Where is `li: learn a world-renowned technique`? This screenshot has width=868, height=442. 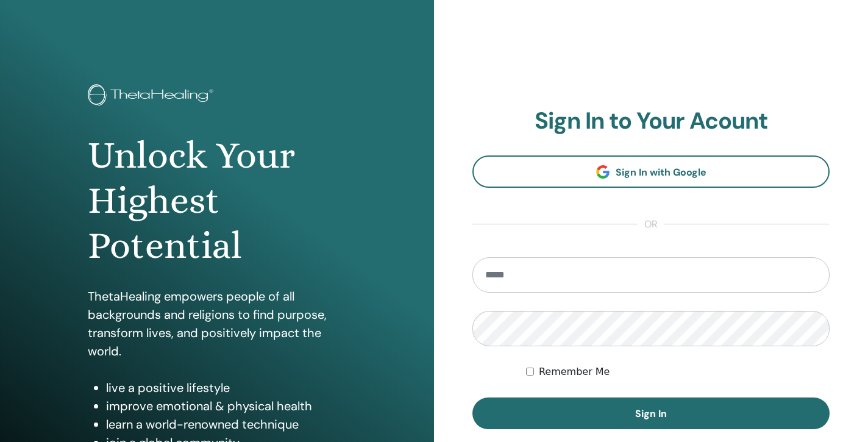 li: learn a world-renowned technique is located at coordinates (226, 425).